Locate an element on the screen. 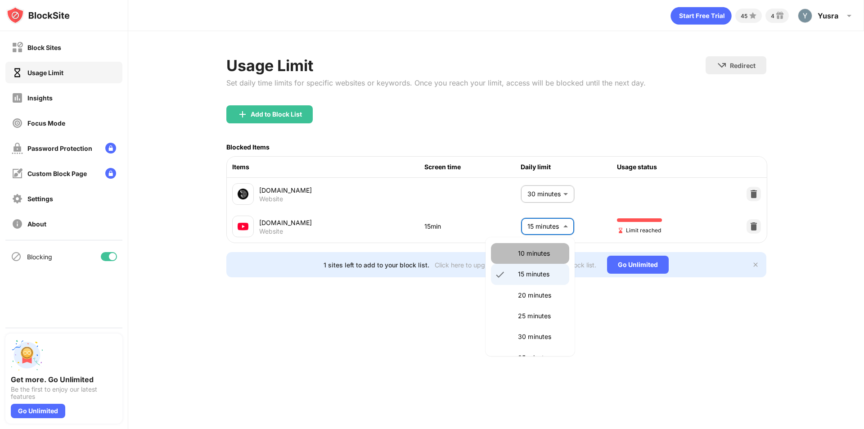  p: 35 minutes is located at coordinates (541, 358).